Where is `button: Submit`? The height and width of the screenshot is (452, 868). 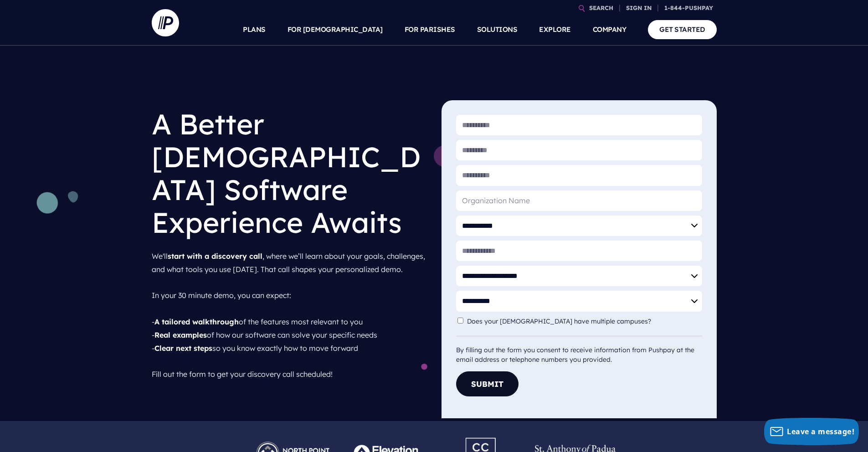
button: Submit is located at coordinates (487, 384).